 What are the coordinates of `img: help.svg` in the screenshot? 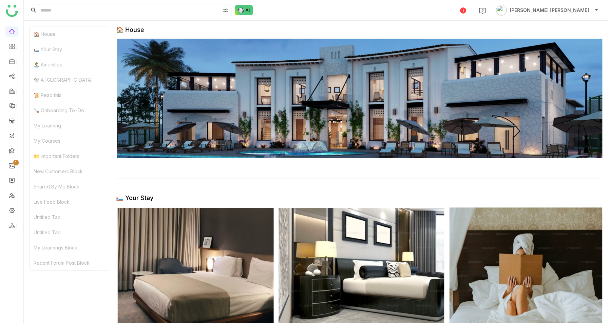 It's located at (482, 11).